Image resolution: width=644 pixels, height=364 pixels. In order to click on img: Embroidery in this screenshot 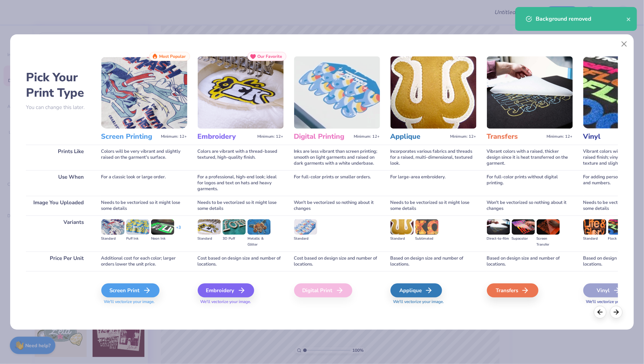, I will do `click(240, 92)`.